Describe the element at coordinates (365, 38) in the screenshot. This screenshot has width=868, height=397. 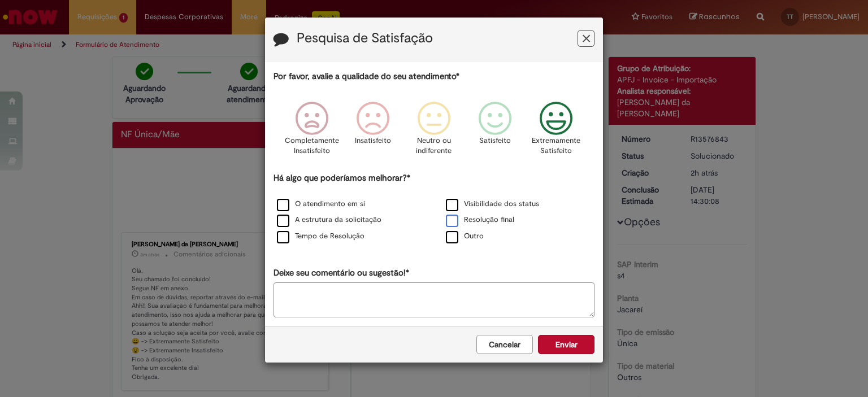
I see `label: Pesquisa de Satisfação` at that location.